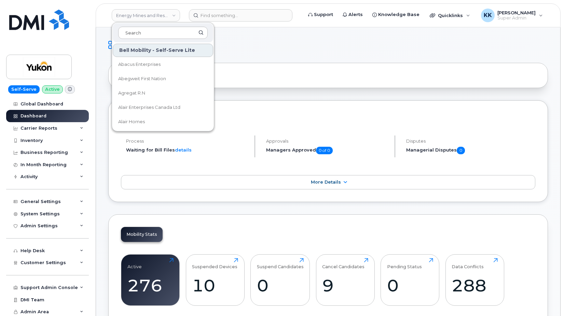 This screenshot has width=564, height=316. What do you see at coordinates (280, 264) in the screenshot?
I see `div: Suspend Candidates` at bounding box center [280, 264].